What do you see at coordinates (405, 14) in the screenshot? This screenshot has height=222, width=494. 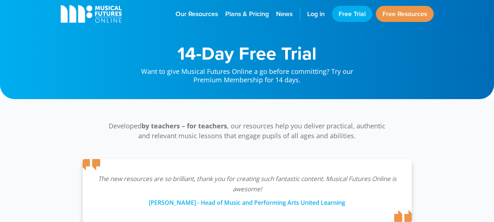 I see `a: Free Resources` at bounding box center [405, 14].